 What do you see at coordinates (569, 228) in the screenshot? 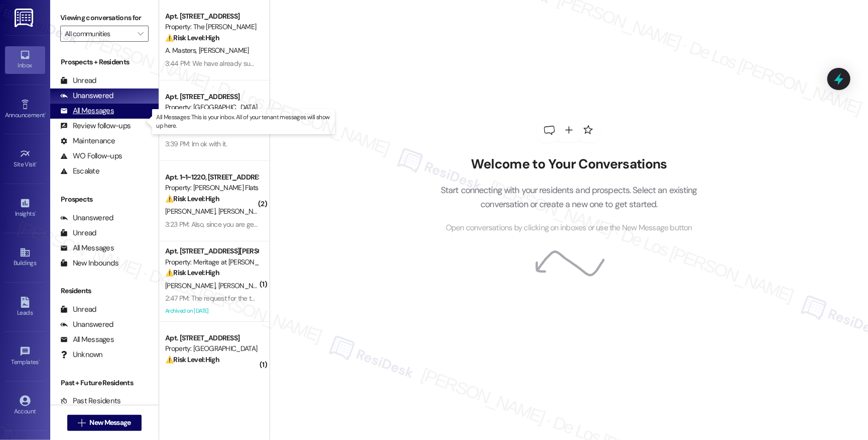
I see `span: Open conversations by clicking on inboxes or use the New Message button` at bounding box center [569, 228].